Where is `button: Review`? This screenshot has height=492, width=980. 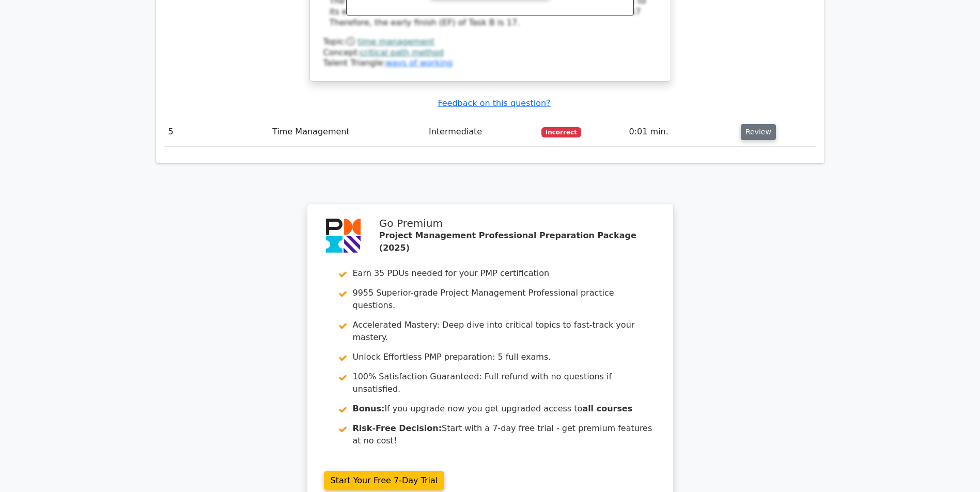 button: Review is located at coordinates (759, 132).